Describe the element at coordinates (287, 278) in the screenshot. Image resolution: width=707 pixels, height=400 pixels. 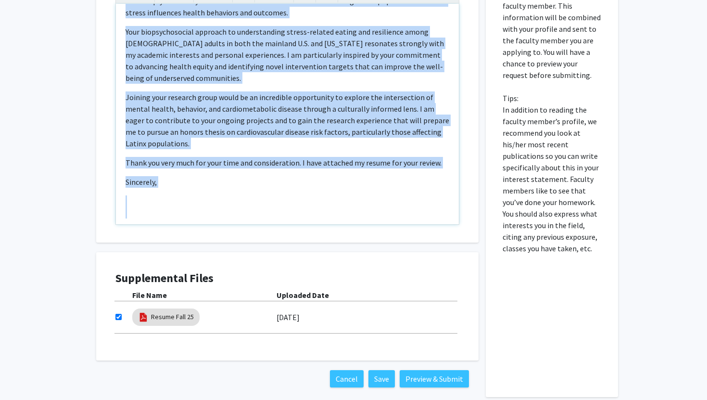
I see `h4: Supplemental Files` at that location.